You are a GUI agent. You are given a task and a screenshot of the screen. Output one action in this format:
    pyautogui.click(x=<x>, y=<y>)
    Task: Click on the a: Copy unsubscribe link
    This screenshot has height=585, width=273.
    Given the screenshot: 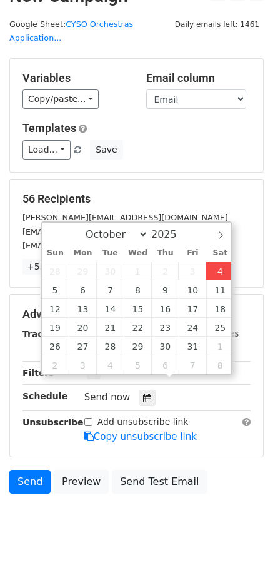 What is the action you would take?
    pyautogui.click(x=141, y=436)
    